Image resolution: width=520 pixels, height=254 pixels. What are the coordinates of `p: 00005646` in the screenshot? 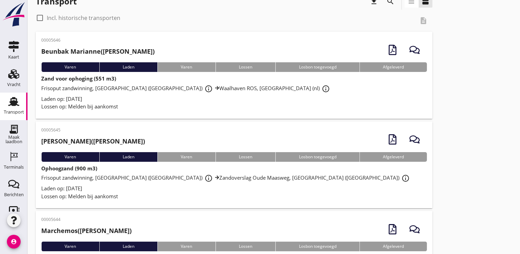 It's located at (98, 40).